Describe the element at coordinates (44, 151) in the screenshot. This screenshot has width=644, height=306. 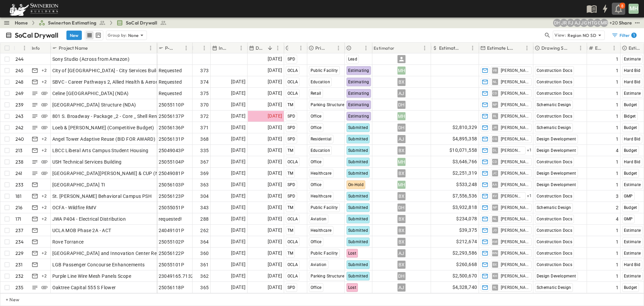
I see `div: + 2` at that location.